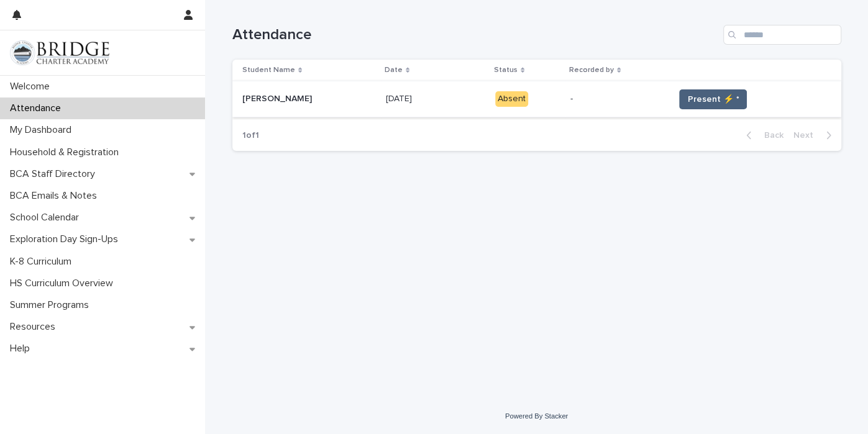 Image resolution: width=868 pixels, height=434 pixels. I want to click on span: Present ⚡ *, so click(713, 99).